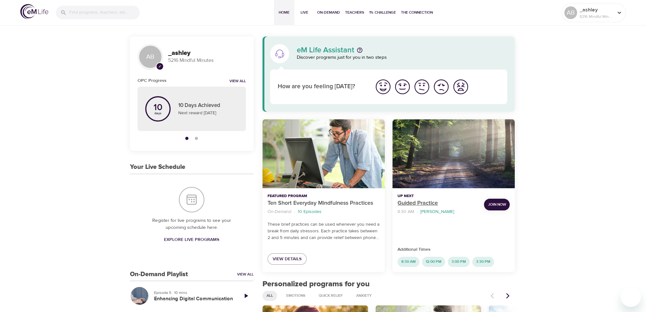 The height and width of the screenshot is (312, 646). What do you see at coordinates (323, 231) in the screenshot?
I see `p: These brief practices can be used whenever you need a break from daily stressors. Each practice t...` at bounding box center [323, 231].